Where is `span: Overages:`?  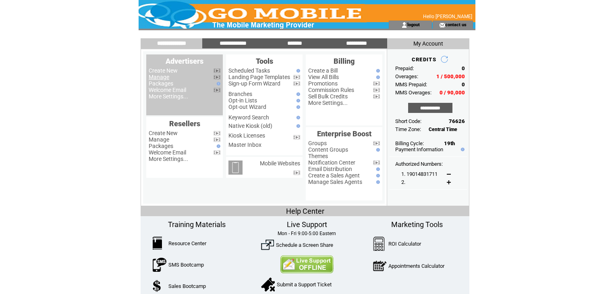
span: Overages: is located at coordinates (406, 76).